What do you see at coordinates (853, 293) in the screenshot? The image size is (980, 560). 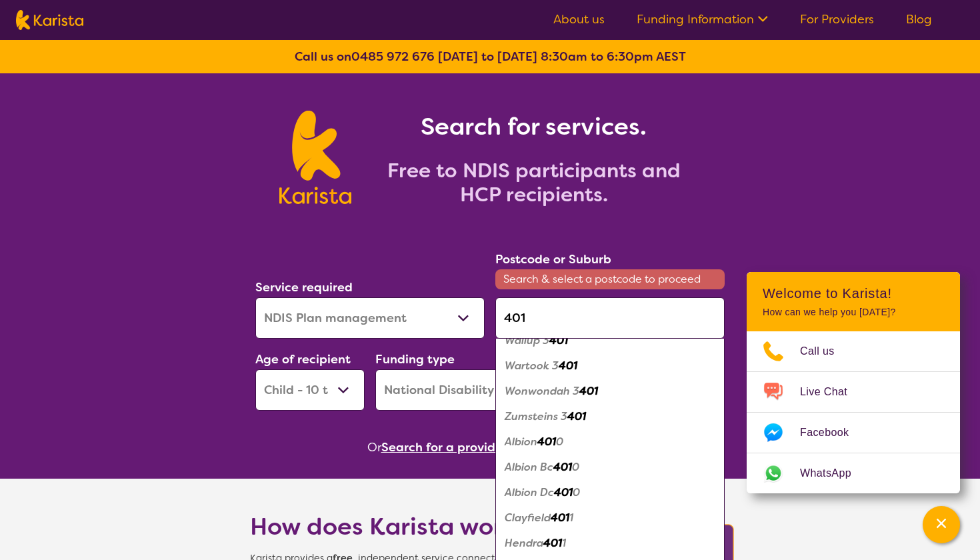 I see `h2: Welcome to Karista!` at bounding box center [853, 293].